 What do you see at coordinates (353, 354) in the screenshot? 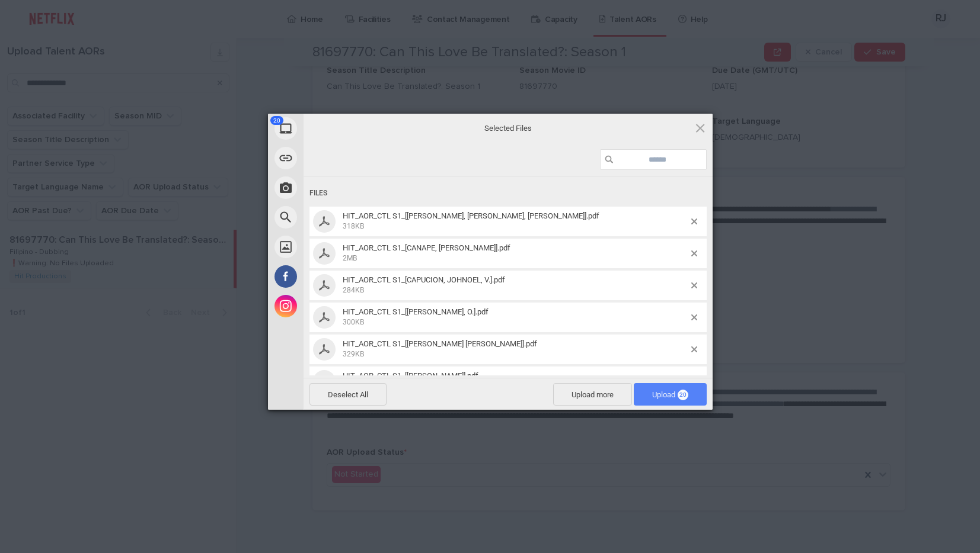
I see `span: 329KB` at bounding box center [353, 354].